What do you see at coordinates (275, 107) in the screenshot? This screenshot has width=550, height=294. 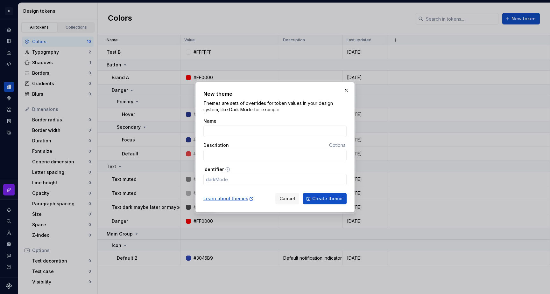 I see `p: Themes are sets of overrides for token values in your design system, like Dark Mode for example.` at bounding box center [275, 107].